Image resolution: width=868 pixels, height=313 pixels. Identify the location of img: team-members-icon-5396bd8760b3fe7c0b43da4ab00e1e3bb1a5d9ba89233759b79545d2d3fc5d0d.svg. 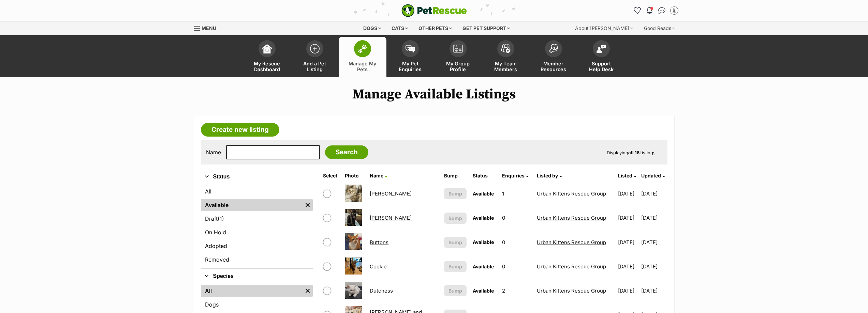
(506, 49).